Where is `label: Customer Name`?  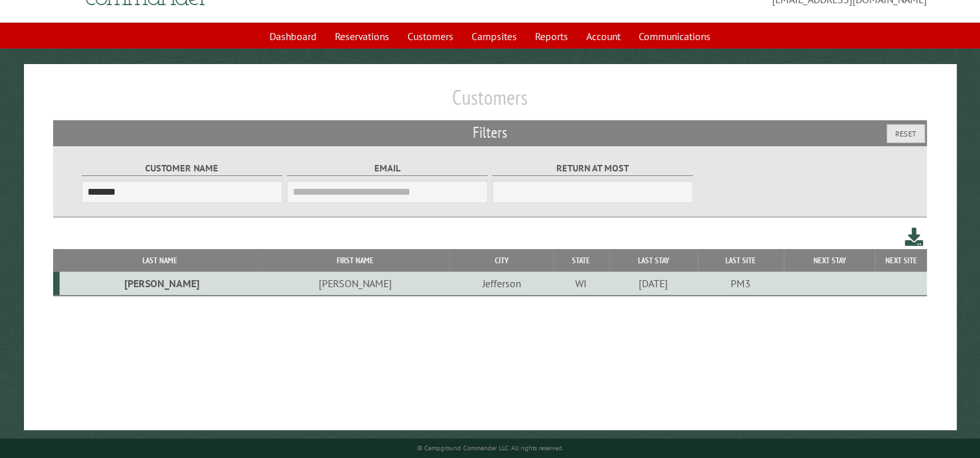
label: Customer Name is located at coordinates (182, 168).